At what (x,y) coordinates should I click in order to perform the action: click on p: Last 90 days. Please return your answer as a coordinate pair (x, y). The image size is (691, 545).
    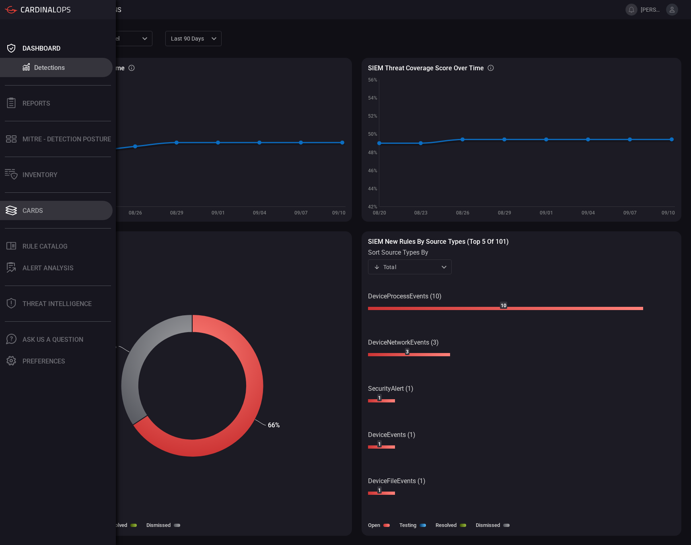
    Looking at the image, I should click on (190, 39).